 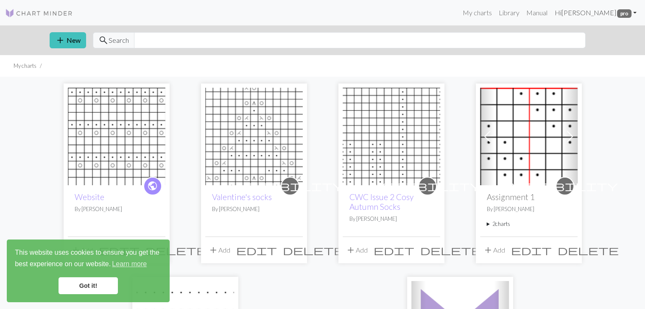 I want to click on a: public, so click(x=153, y=186).